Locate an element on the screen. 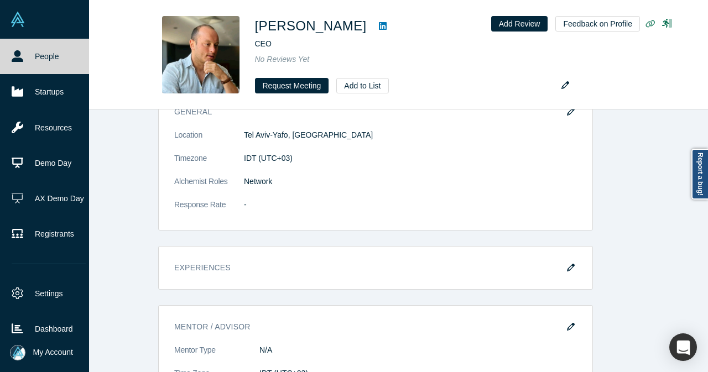 The image size is (708, 372). img: Mia Scott's Account is located at coordinates (18, 353).